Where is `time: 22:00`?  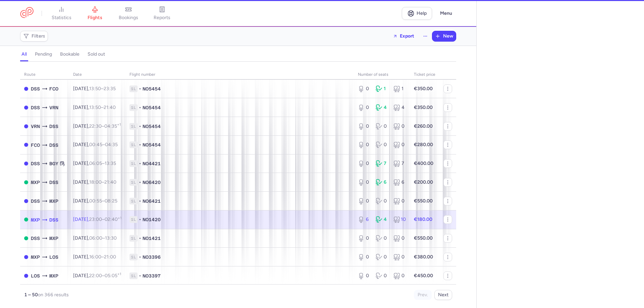 time: 22:00 is located at coordinates (96, 276).